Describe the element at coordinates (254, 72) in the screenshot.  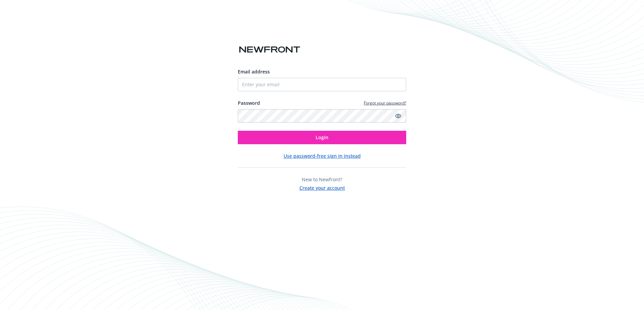
I see `span: Email address` at that location.